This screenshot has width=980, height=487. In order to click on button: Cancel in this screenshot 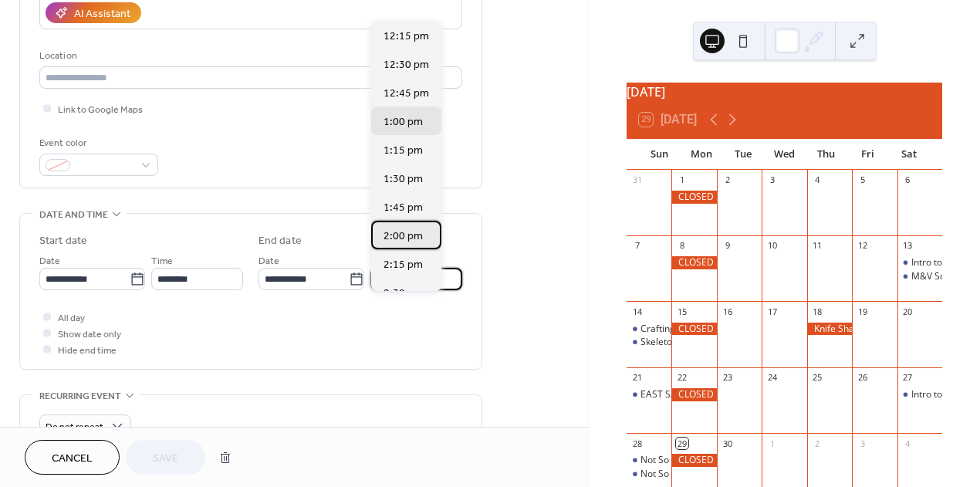, I will do `click(72, 457)`.